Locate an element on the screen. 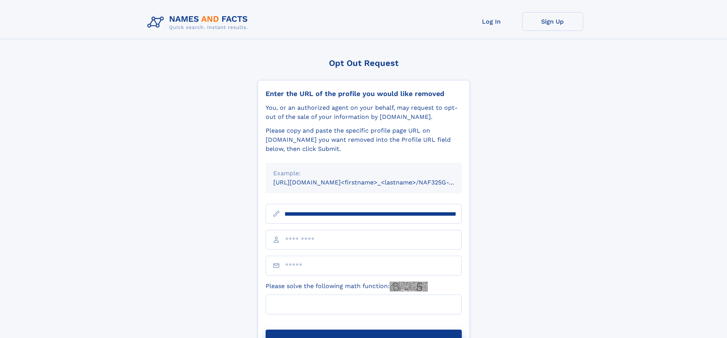 The height and width of the screenshot is (338, 727). a: Sign Up is located at coordinates (552, 21).